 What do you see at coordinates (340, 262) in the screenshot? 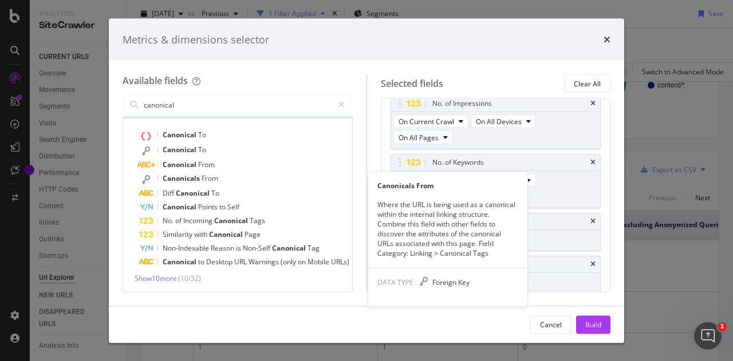
I see `span: URLs)` at bounding box center [340, 262].